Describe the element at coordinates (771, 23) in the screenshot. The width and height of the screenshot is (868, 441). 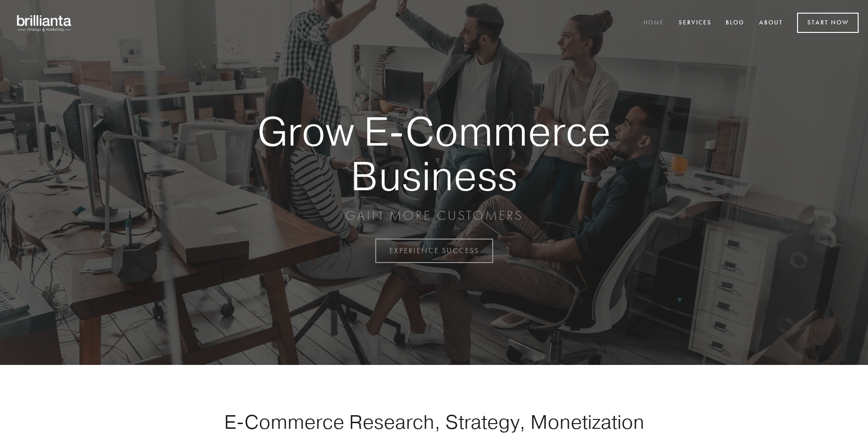
I see `a: About` at that location.